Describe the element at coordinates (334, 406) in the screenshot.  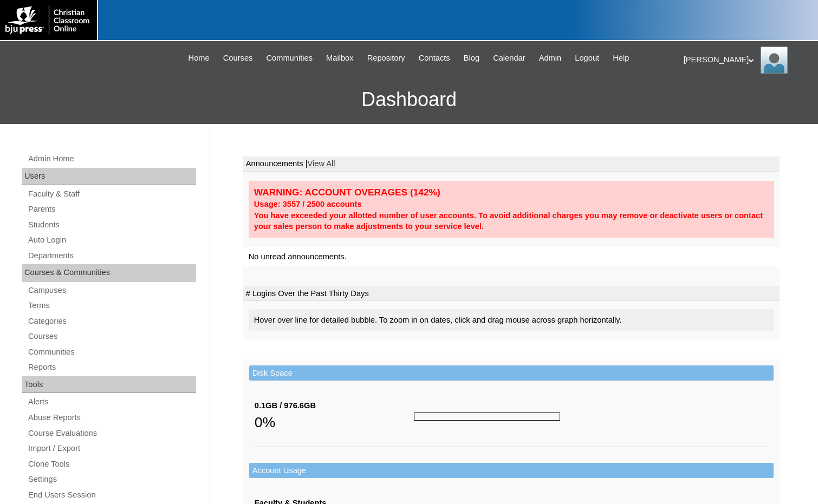
I see `div: 0.1GB / 976.6GB` at that location.